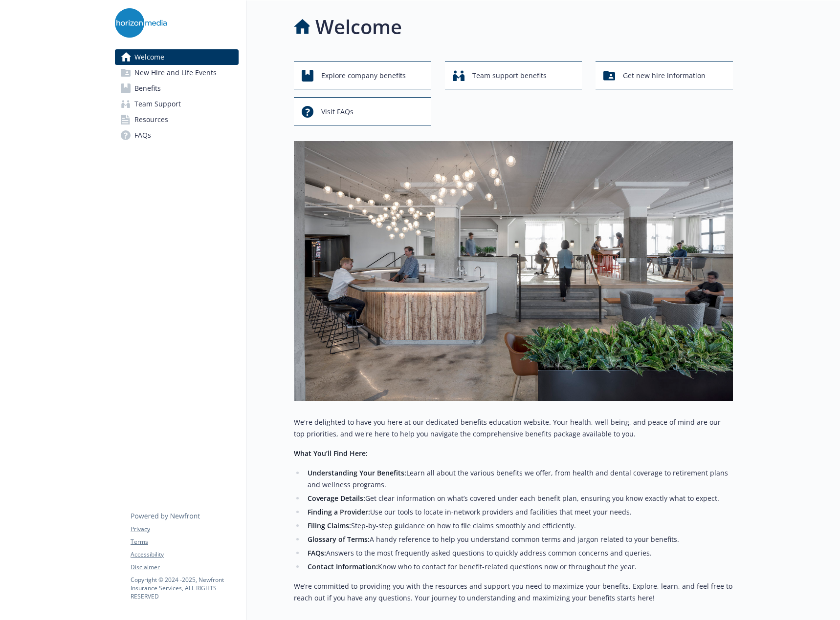  I want to click on a: Terms, so click(184, 542).